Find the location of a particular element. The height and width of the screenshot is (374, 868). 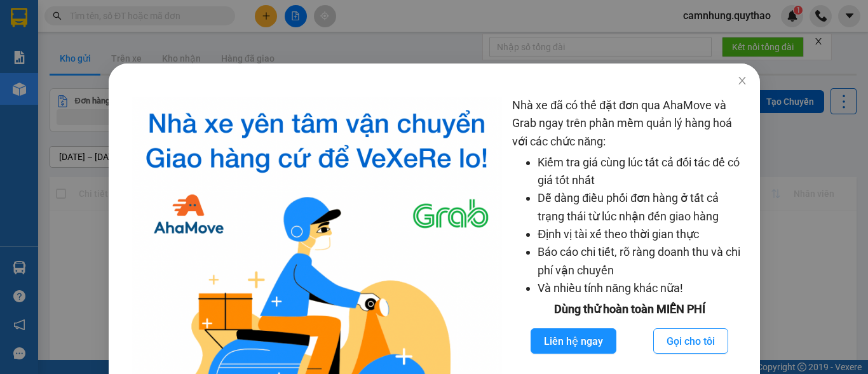

span: Gọi cho tôi is located at coordinates (691, 342).